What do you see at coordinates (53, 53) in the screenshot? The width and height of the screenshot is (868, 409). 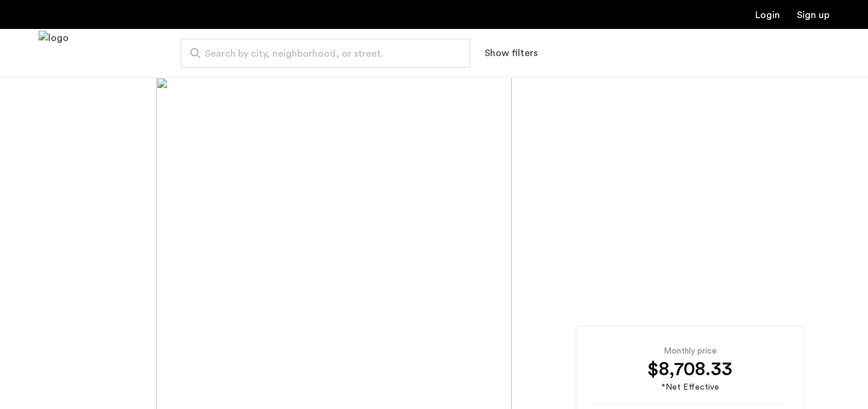 I see `a: Cazamio Logo` at bounding box center [53, 53].